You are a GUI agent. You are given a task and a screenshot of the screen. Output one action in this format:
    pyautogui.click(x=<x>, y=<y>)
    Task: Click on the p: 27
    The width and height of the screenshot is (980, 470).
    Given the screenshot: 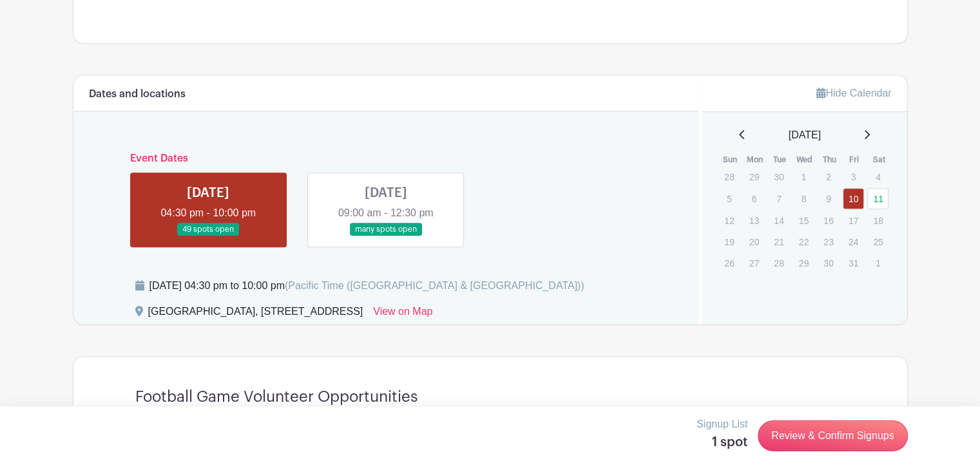 What is the action you would take?
    pyautogui.click(x=754, y=263)
    